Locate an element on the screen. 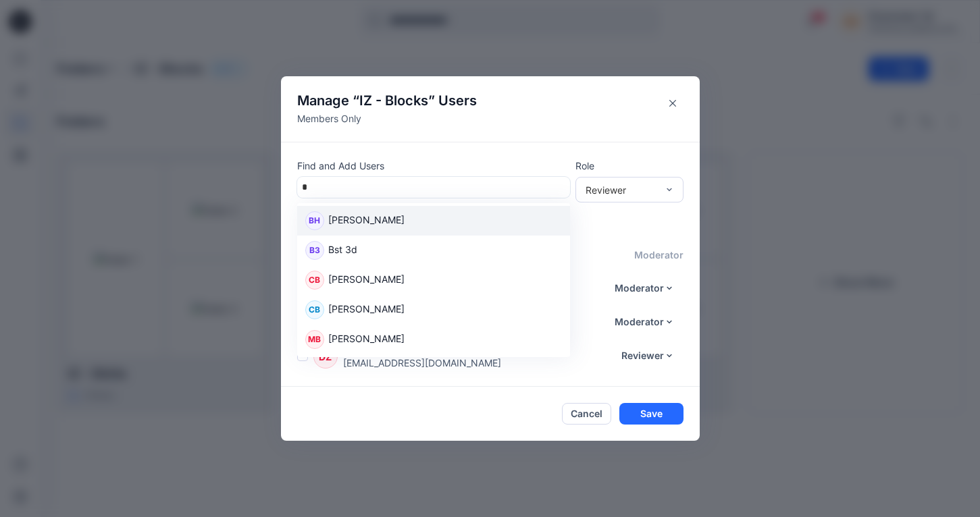 The height and width of the screenshot is (517, 980). button: Close is located at coordinates (673, 103).